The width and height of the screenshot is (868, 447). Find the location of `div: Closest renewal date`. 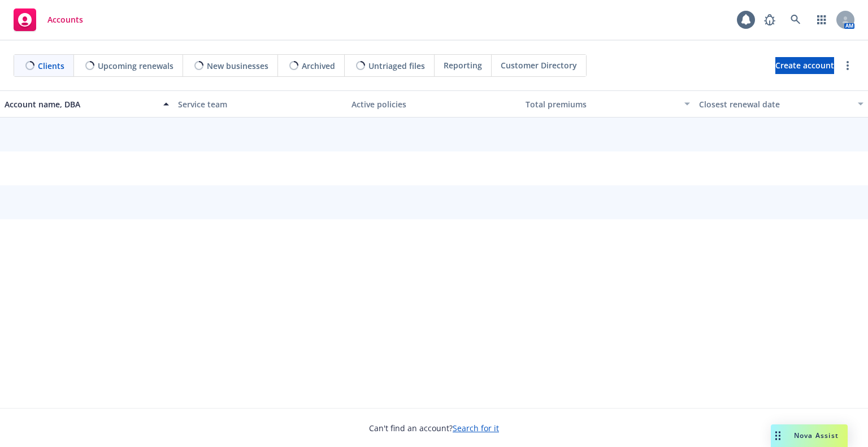

div: Closest renewal date is located at coordinates (774, 104).